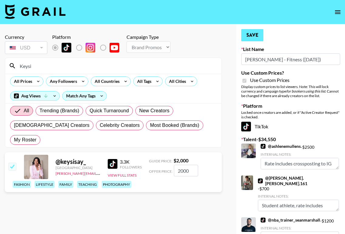 The image size is (345, 234). What do you see at coordinates (88, 48) in the screenshot?
I see `div: List locked to TikTok.` at bounding box center [88, 48].